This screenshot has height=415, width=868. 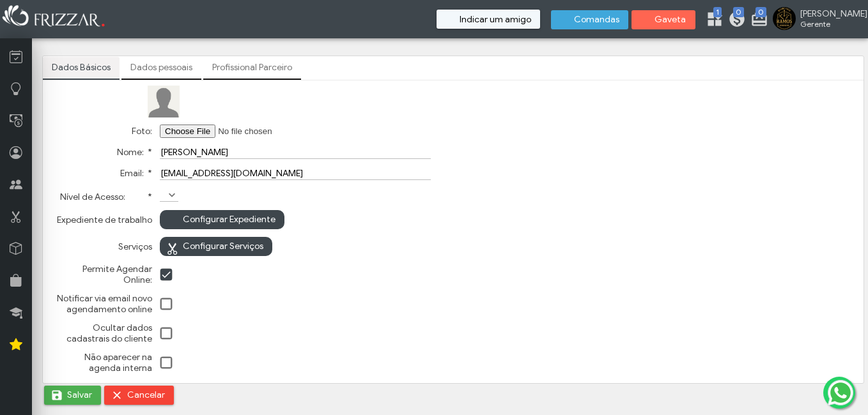 What do you see at coordinates (135, 152) in the screenshot?
I see `label: Nome:` at bounding box center [135, 152].